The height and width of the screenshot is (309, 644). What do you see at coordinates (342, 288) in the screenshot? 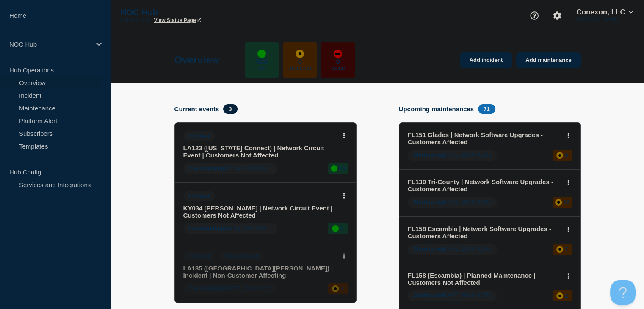
I see `p: 1` at bounding box center [342, 288].